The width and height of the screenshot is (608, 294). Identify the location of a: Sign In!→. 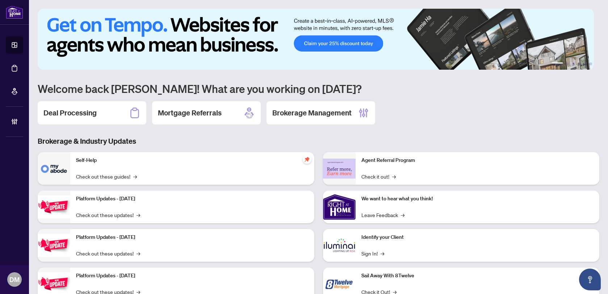
(373, 253).